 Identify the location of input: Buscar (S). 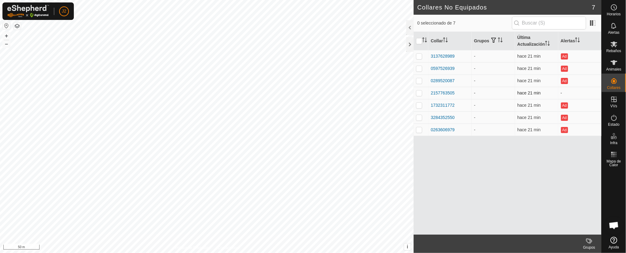
(550, 23).